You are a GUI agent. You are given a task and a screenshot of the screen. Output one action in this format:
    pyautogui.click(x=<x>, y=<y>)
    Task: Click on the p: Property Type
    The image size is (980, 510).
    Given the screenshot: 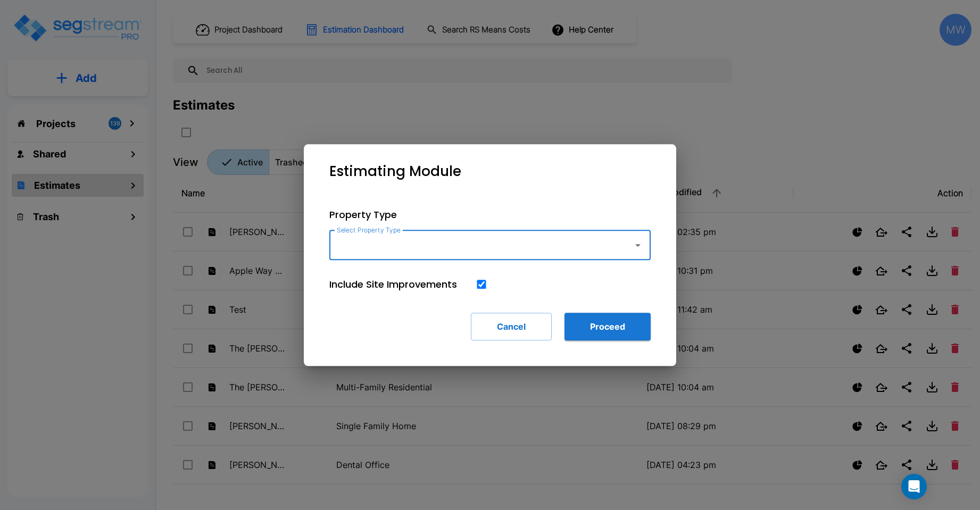 What is the action you would take?
    pyautogui.click(x=490, y=215)
    